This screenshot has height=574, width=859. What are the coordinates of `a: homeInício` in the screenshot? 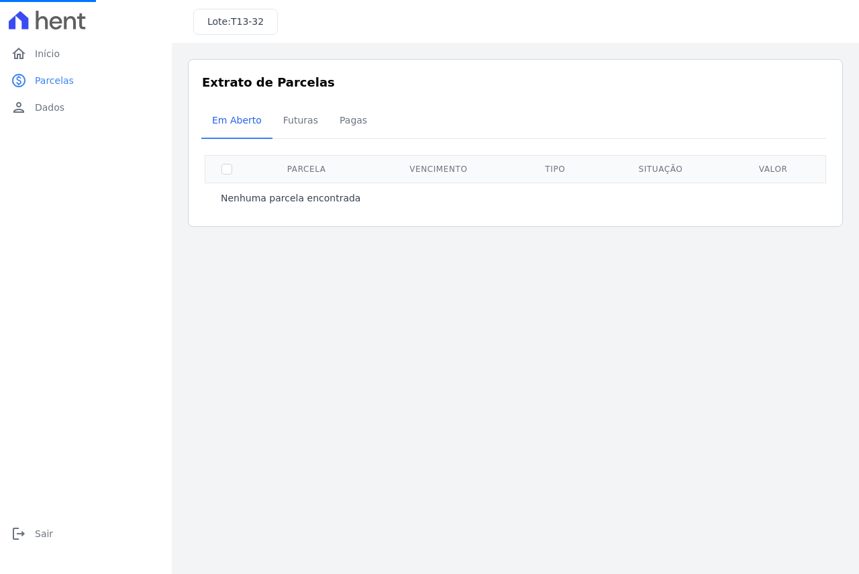 It's located at (86, 54).